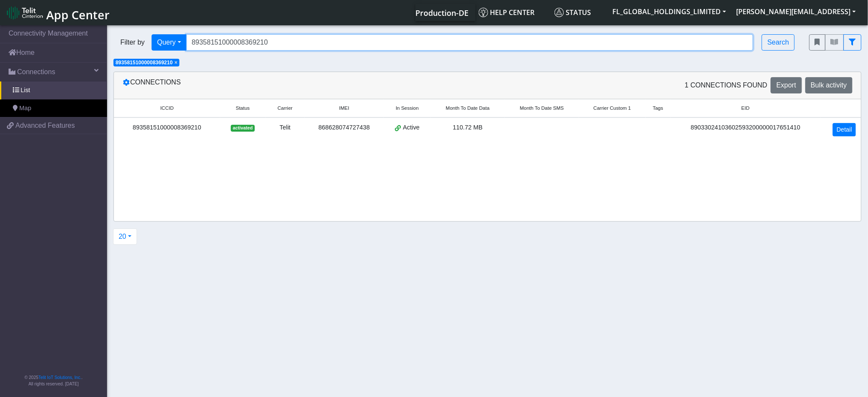  I want to click on span: ICCID, so click(167, 108).